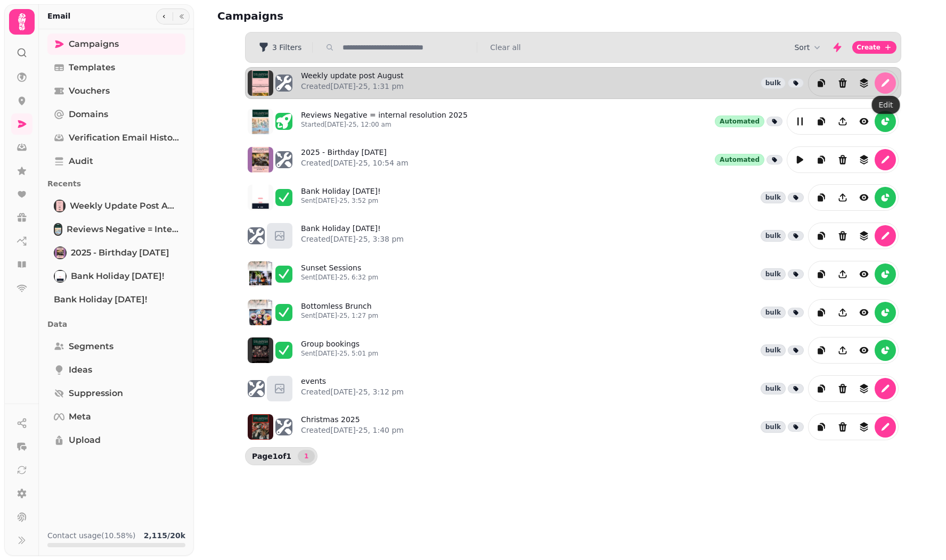  I want to click on button: Clear all, so click(505, 47).